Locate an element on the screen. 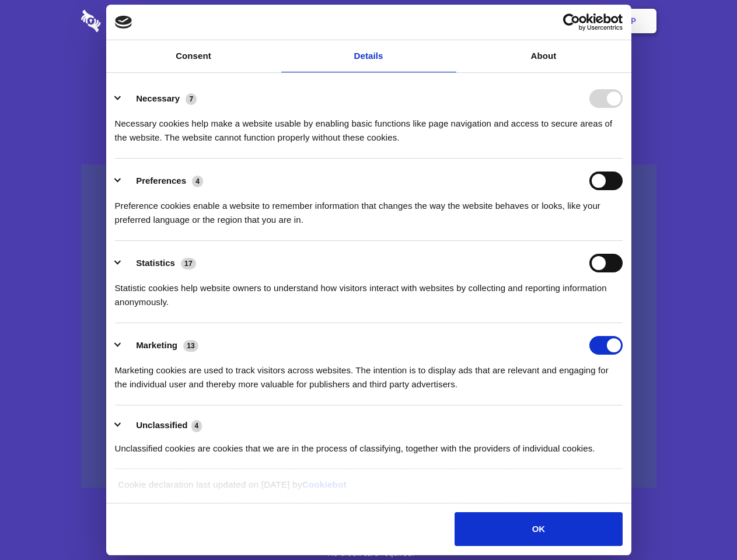  label: Statistics is located at coordinates (156, 263).